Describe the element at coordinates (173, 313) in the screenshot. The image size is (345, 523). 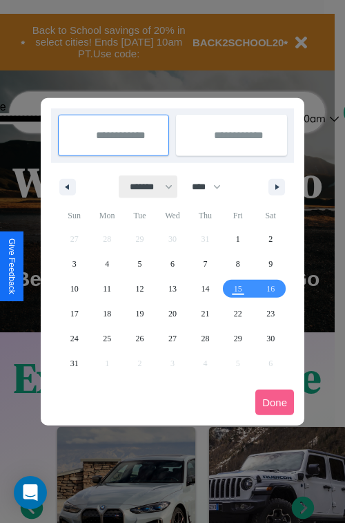
I see `span: 20` at that location.